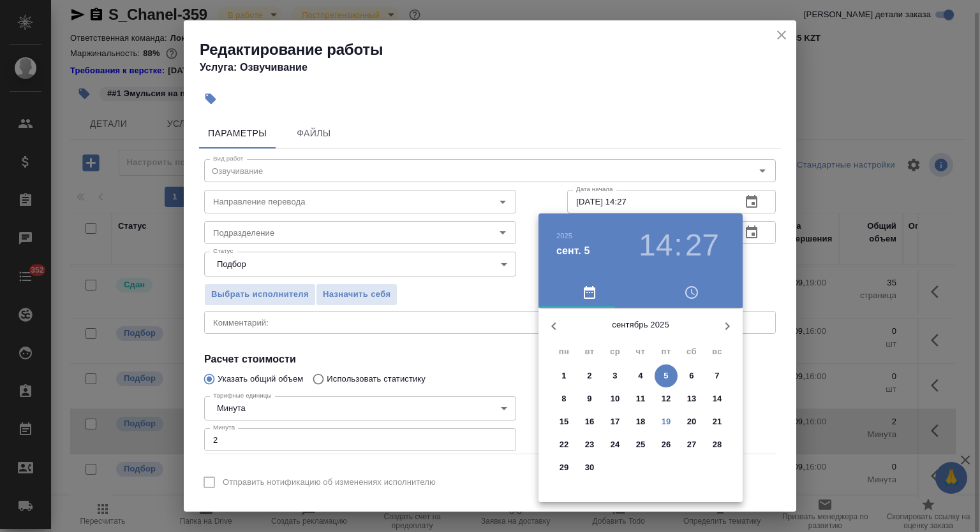 The width and height of the screenshot is (980, 532). What do you see at coordinates (666, 422) in the screenshot?
I see `p: 19` at bounding box center [666, 422].